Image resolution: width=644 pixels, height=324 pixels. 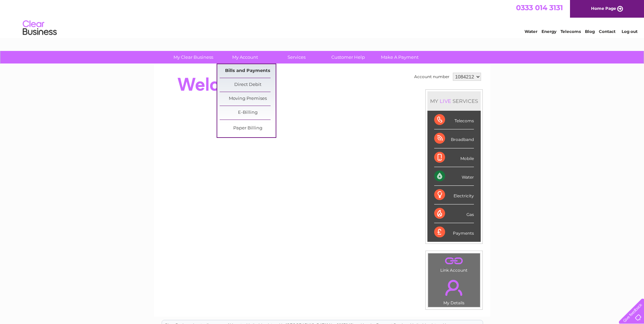 I want to click on div: Gas, so click(x=454, y=214).